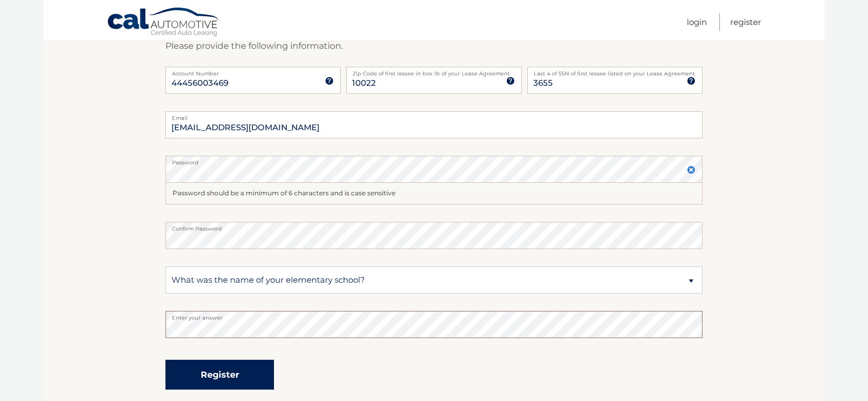  I want to click on p: Please provide the following information., so click(434, 46).